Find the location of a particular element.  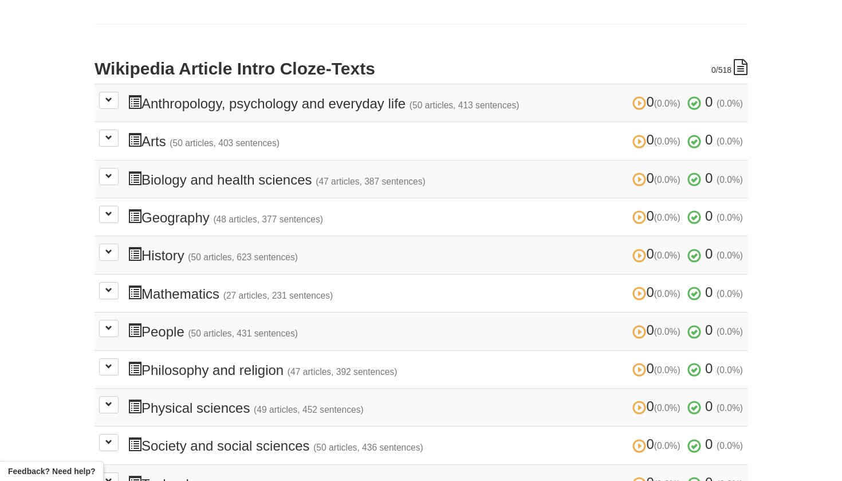

h3: People is located at coordinates (435, 331).